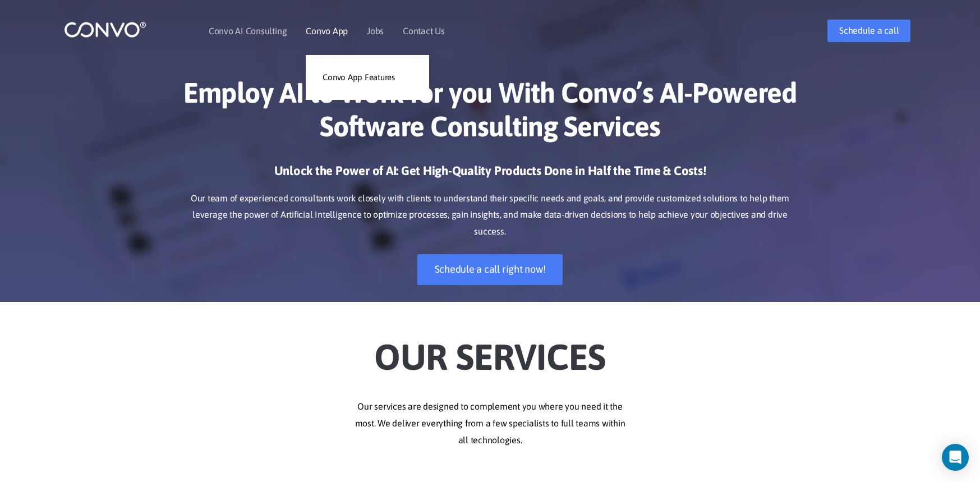  What do you see at coordinates (327, 31) in the screenshot?
I see `a: Convo App` at bounding box center [327, 31].